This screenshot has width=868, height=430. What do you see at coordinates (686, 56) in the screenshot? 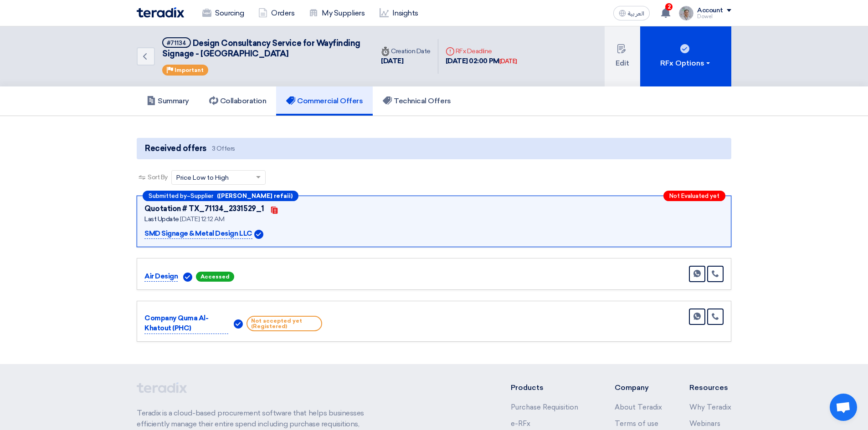
I see `button: RFx Options` at bounding box center [686, 56].